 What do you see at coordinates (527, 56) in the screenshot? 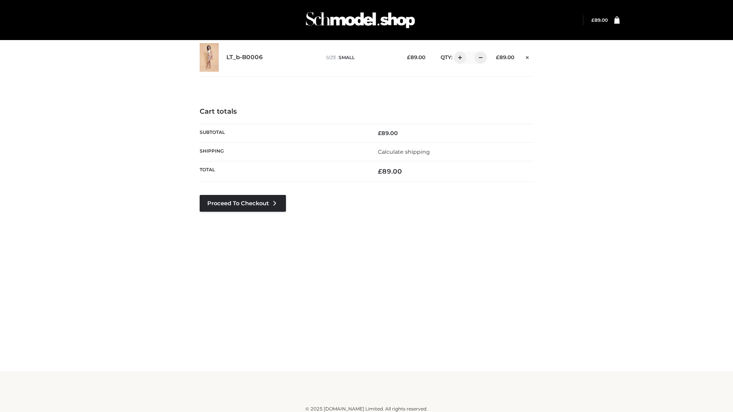
I see `a: Remove this item` at bounding box center [527, 56].